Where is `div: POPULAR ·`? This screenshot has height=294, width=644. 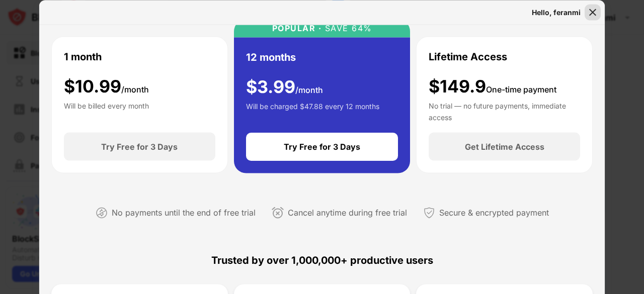 div: POPULAR · is located at coordinates (297, 28).